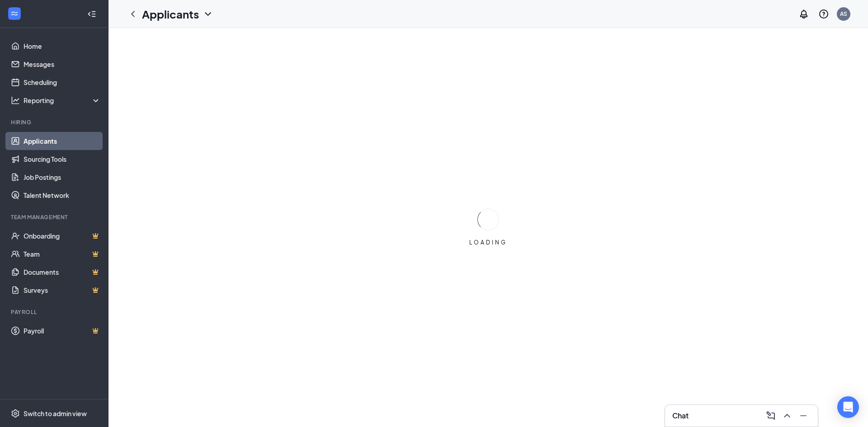 The width and height of the screenshot is (868, 427). I want to click on h3: Chat, so click(681, 416).